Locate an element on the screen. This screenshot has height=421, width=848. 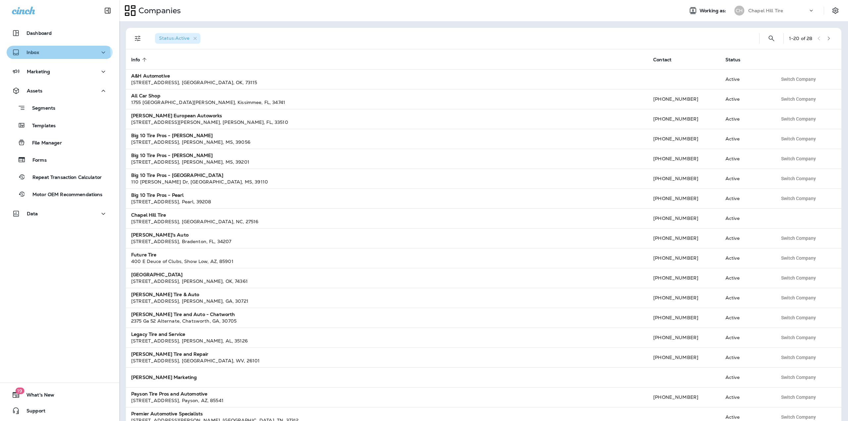
button: Dashboard is located at coordinates (60, 33).